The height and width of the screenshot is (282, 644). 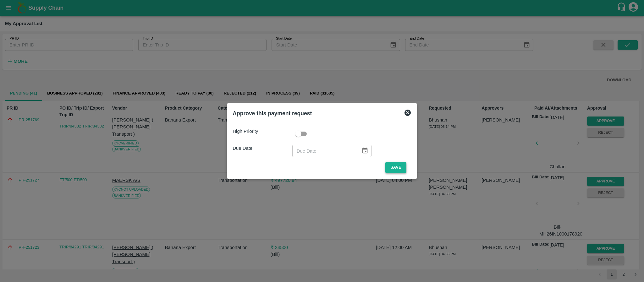 I want to click on button: Save, so click(x=396, y=168).